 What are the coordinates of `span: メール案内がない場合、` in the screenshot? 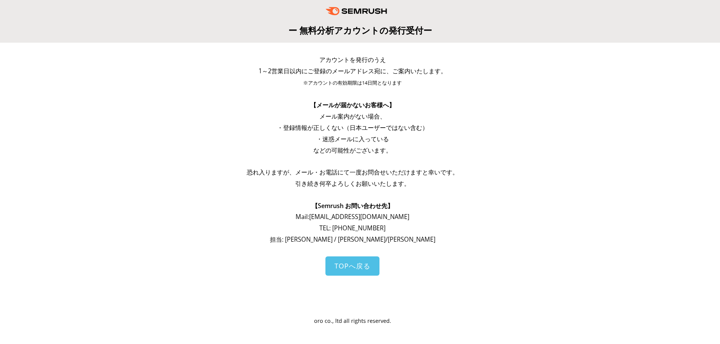 It's located at (353, 116).